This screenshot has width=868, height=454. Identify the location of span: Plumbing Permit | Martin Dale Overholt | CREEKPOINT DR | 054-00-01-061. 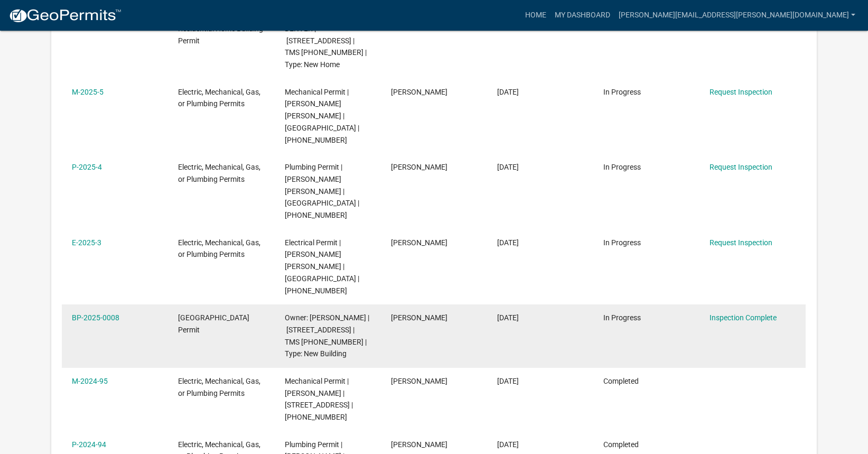
(322, 191).